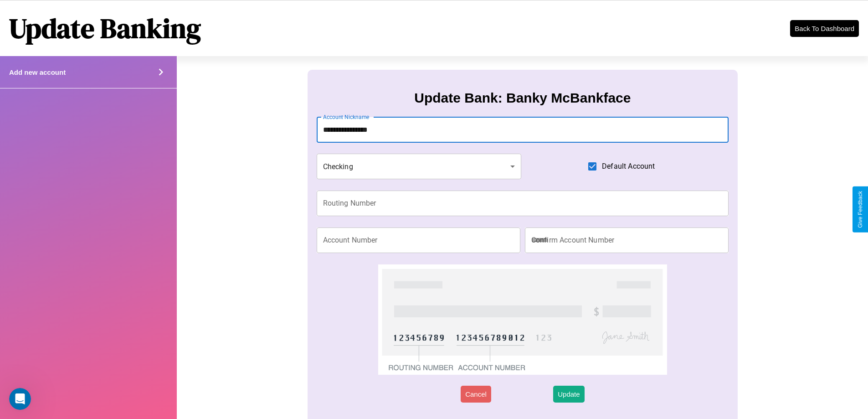 The width and height of the screenshot is (868, 419). Describe the element at coordinates (346, 116) in the screenshot. I see `label: Account Nickname` at that location.